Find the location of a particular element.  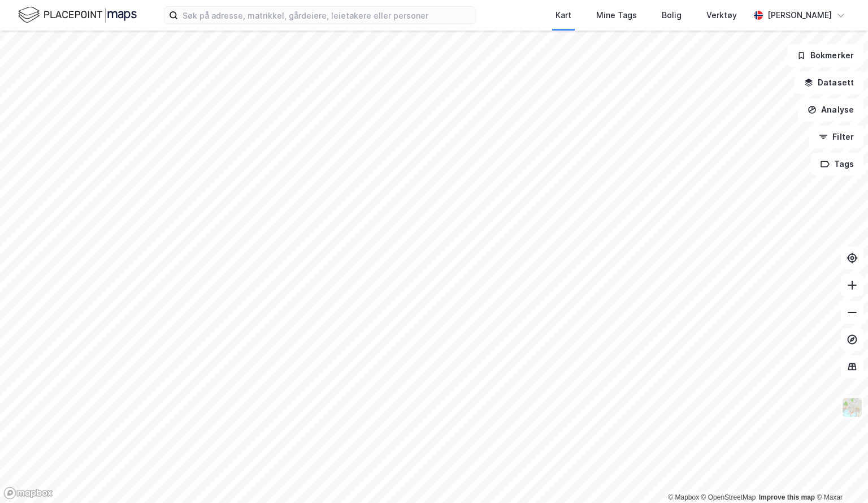

button: Bokmerker is located at coordinates (825, 55).